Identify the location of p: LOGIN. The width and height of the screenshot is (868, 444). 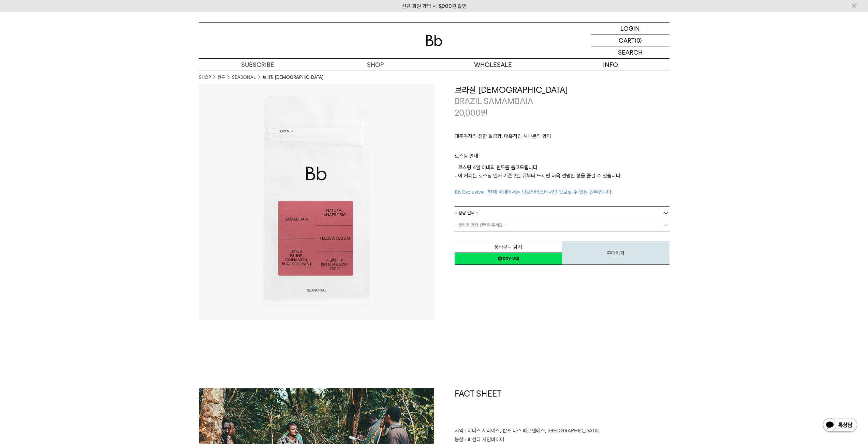
(630, 28).